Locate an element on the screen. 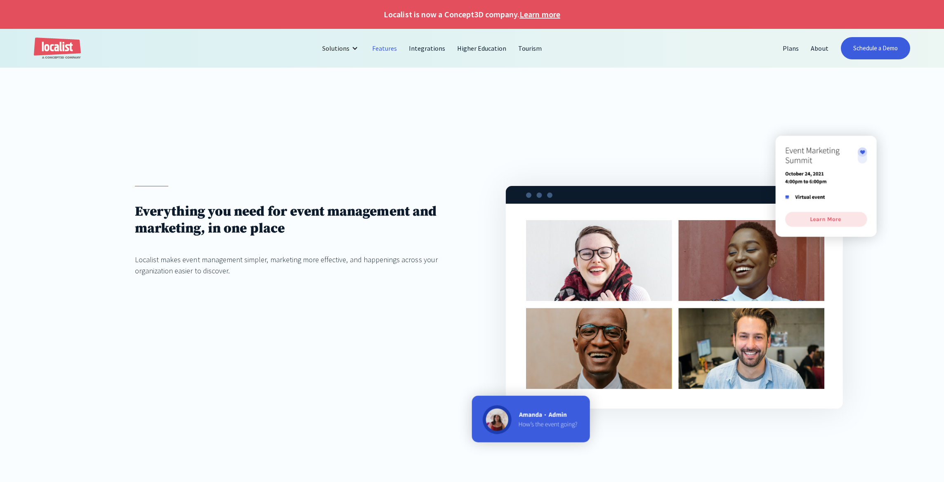  a: home is located at coordinates (57, 48).